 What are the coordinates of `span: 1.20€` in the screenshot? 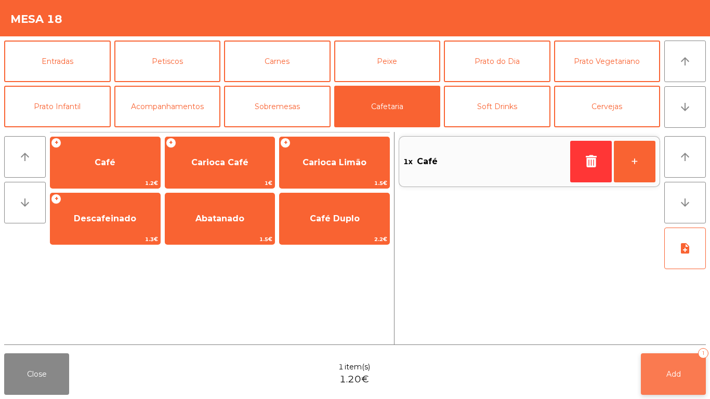 It's located at (354, 379).